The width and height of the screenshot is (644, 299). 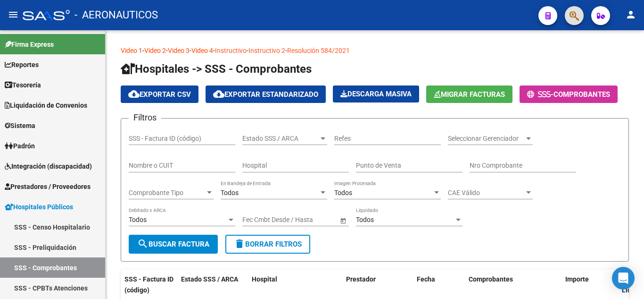 What do you see at coordinates (623, 278) in the screenshot?
I see `div: Open Intercom Messenger` at bounding box center [623, 278].